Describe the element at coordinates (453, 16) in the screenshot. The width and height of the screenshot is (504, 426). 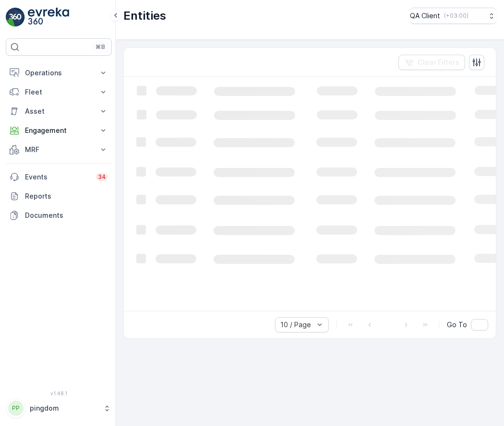
I see `button: QA Client(+03:00)` at that location.